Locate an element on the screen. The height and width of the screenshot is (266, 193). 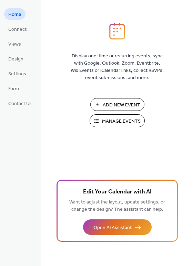
a: Settings is located at coordinates (17, 73).